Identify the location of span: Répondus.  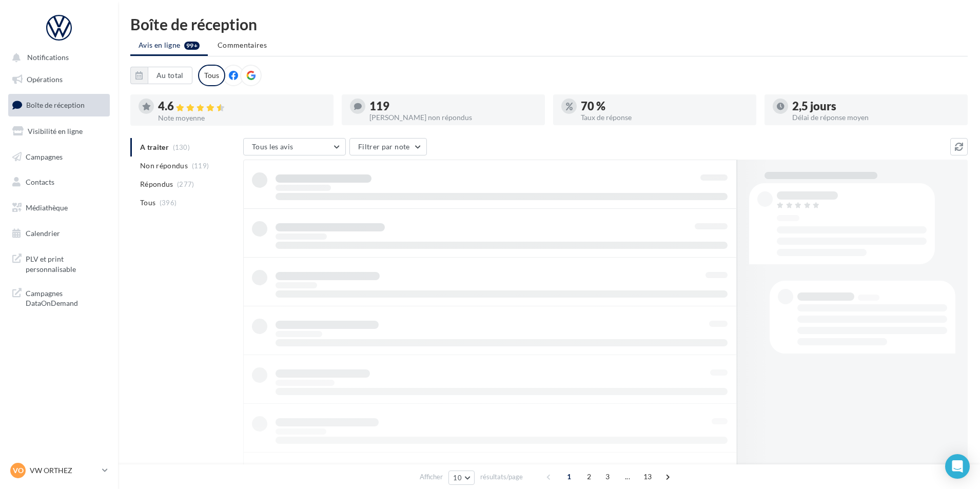
(157, 184).